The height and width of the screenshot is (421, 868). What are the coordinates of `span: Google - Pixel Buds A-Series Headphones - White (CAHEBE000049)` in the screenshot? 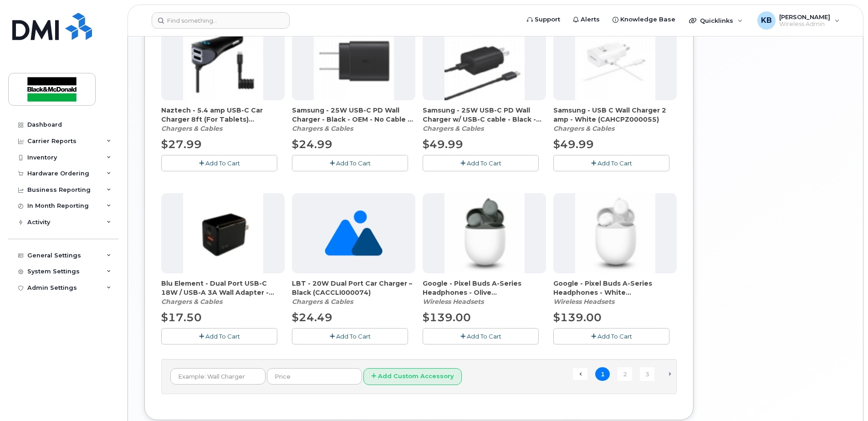 It's located at (614, 288).